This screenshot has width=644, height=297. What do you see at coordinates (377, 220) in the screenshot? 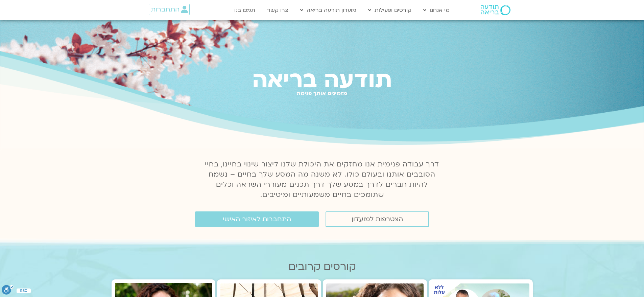
I see `a: הצטרפות למועדון` at bounding box center [377, 220].